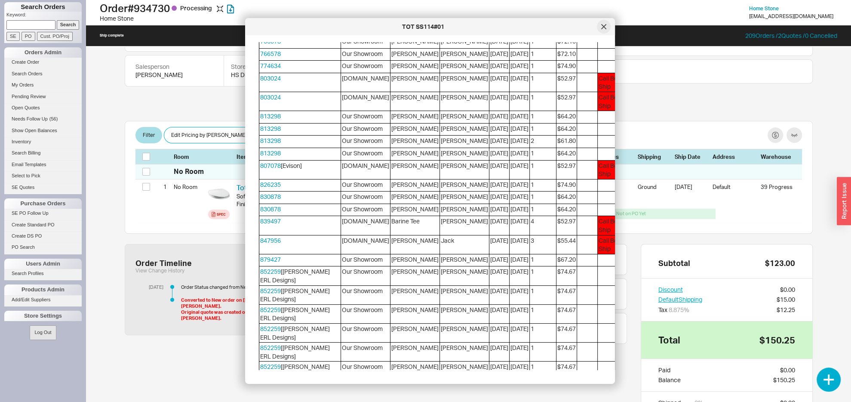  What do you see at coordinates (566, 141) in the screenshot?
I see `span: $61.80` at bounding box center [566, 141].